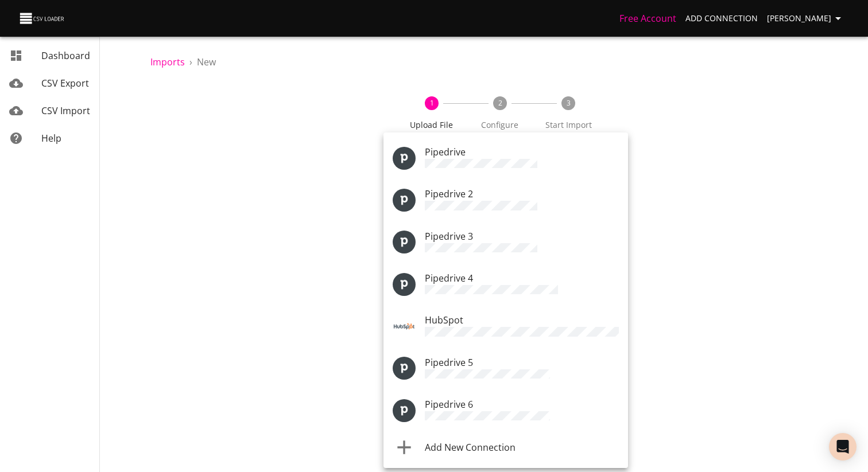 The width and height of the screenshot is (868, 472). What do you see at coordinates (444, 320) in the screenshot?
I see `span: HubSpot` at bounding box center [444, 320].